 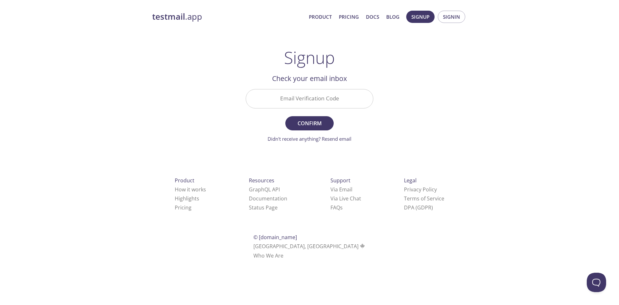 I want to click on span: Signin, so click(x=451, y=17).